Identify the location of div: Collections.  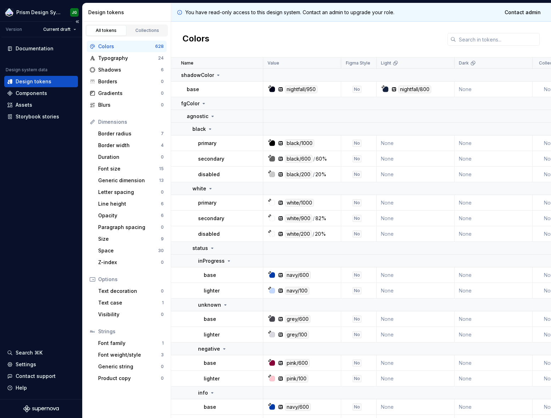
(147, 30).